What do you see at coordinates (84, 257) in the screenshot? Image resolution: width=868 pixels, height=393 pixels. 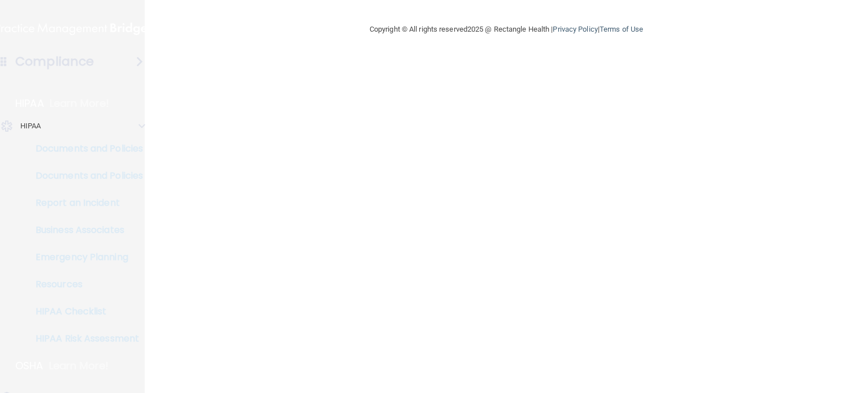 I see `p: Emergency Planning` at bounding box center [84, 257].